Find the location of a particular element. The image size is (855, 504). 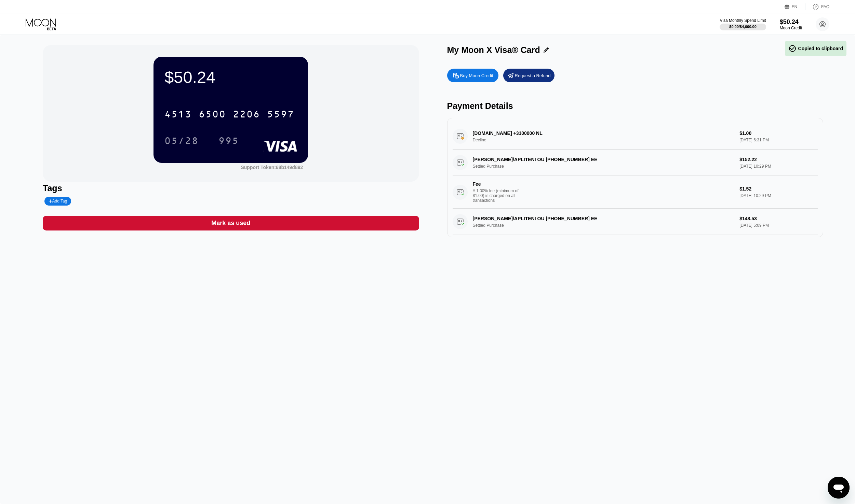

div: 6500 is located at coordinates (212, 115).